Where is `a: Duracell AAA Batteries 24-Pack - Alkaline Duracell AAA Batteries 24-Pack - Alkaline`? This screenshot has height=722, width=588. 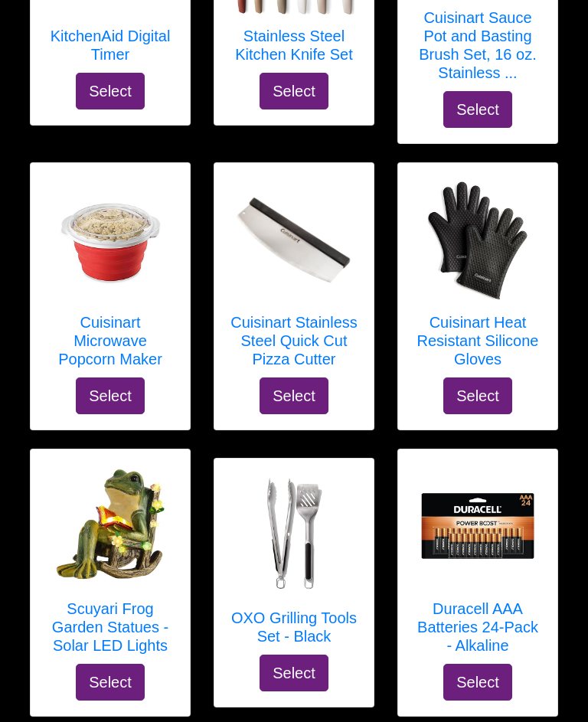
a: Duracell AAA Batteries 24-Pack - Alkaline Duracell AAA Batteries 24-Pack - Alkaline is located at coordinates (477, 565).